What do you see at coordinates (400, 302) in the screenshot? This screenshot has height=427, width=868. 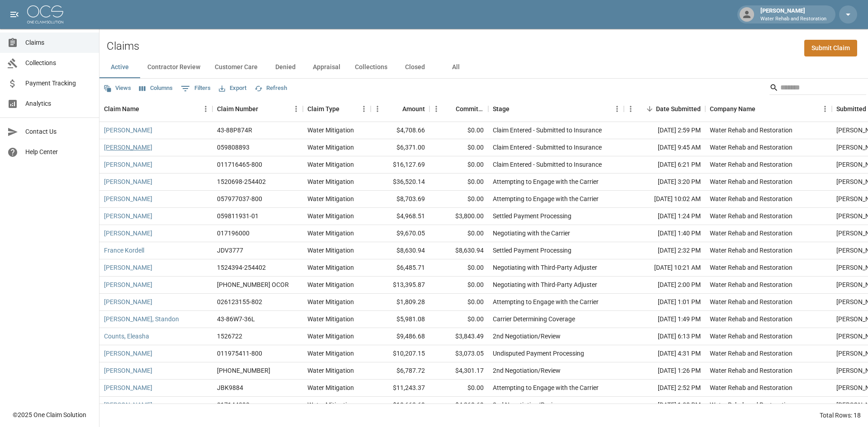 I see `div: $1,809.28` at bounding box center [400, 302].